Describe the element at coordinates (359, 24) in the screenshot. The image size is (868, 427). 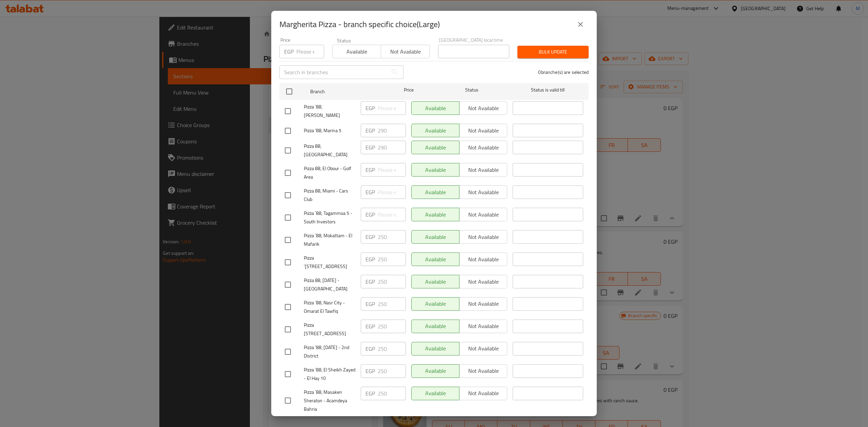
I see `h2: Margherita Pizza - branch specific choice(Large)` at that location.